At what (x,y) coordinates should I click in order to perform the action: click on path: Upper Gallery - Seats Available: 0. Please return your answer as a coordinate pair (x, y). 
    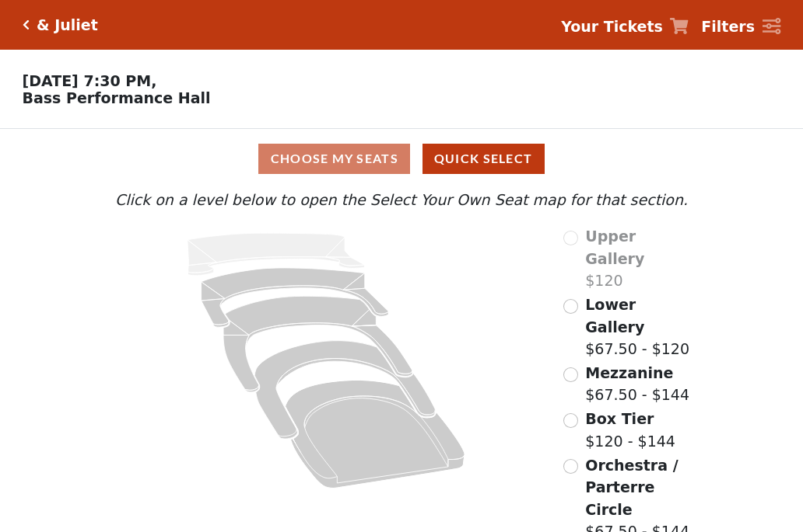
    Looking at the image, I should click on (276, 254).